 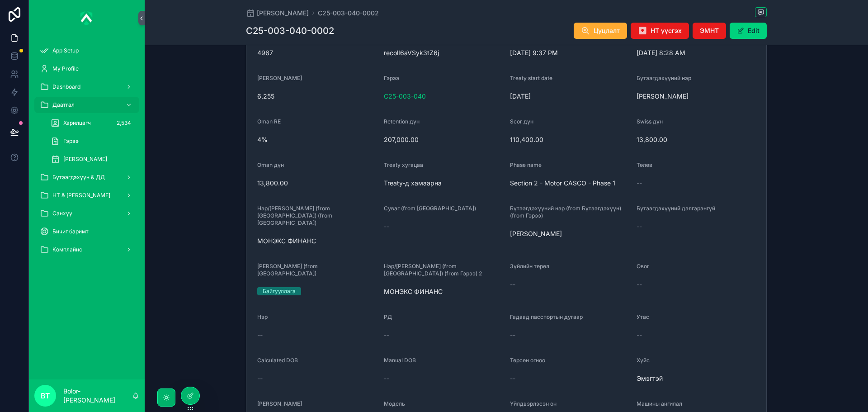 What do you see at coordinates (92, 141) in the screenshot?
I see `a: Гэрээ` at bounding box center [92, 141].